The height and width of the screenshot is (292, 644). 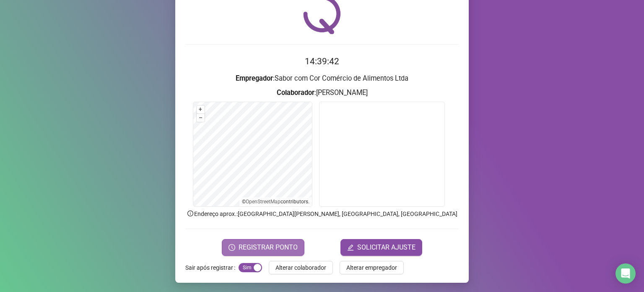 I want to click on strong: Colaborador, so click(x=296, y=92).